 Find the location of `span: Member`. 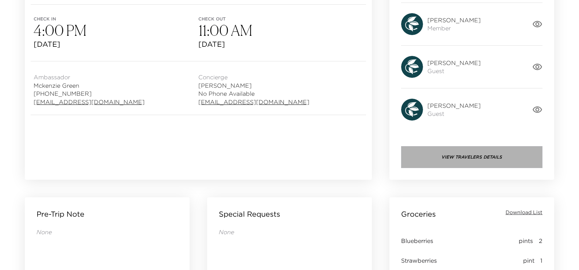

span: Member is located at coordinates (454, 28).